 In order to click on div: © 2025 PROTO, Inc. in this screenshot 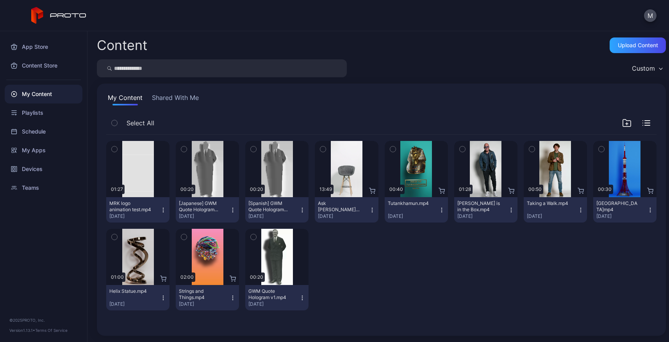, I will do `click(43, 320)`.